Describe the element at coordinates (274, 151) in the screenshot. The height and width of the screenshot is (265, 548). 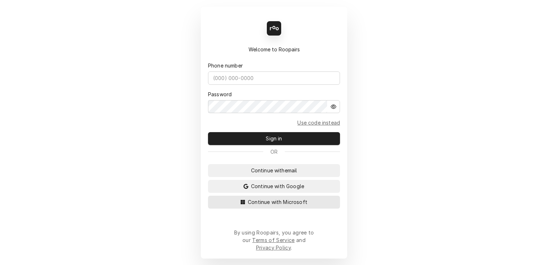
I see `div: Or` at that location.